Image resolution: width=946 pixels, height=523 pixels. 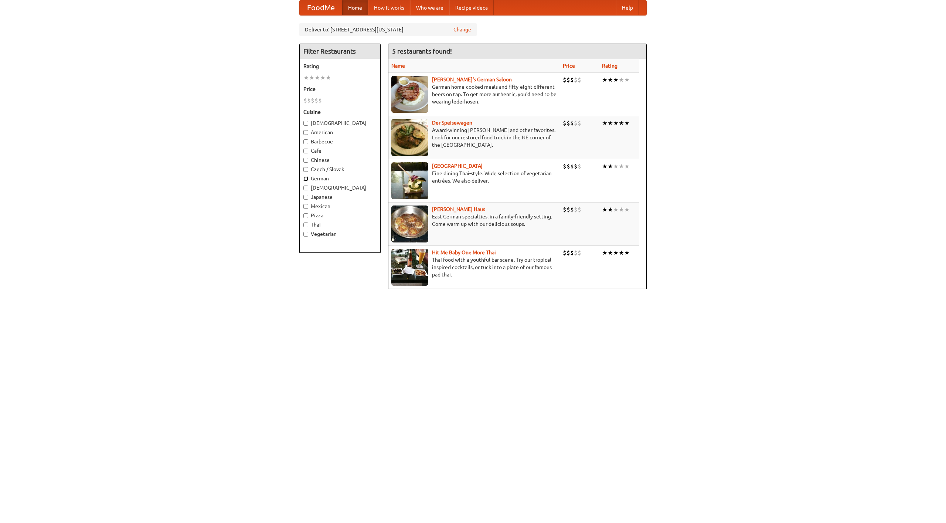 I want to click on img: babythai.jpg, so click(x=410, y=267).